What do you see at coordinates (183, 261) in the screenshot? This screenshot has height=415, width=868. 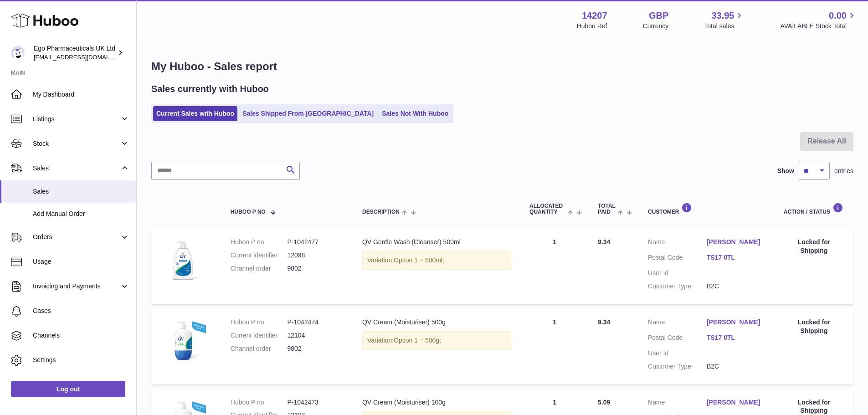 I see `img: 1_1.png` at bounding box center [183, 261].